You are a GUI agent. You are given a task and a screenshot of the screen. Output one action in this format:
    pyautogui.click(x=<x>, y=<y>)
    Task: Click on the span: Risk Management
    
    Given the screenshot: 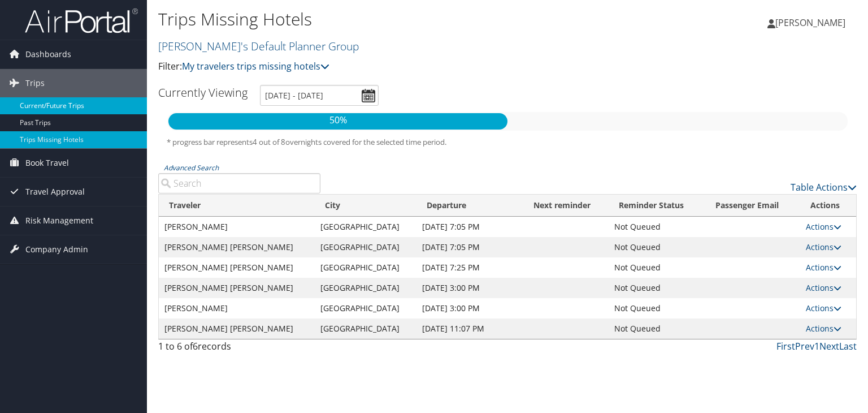 What is the action you would take?
    pyautogui.click(x=59, y=220)
    